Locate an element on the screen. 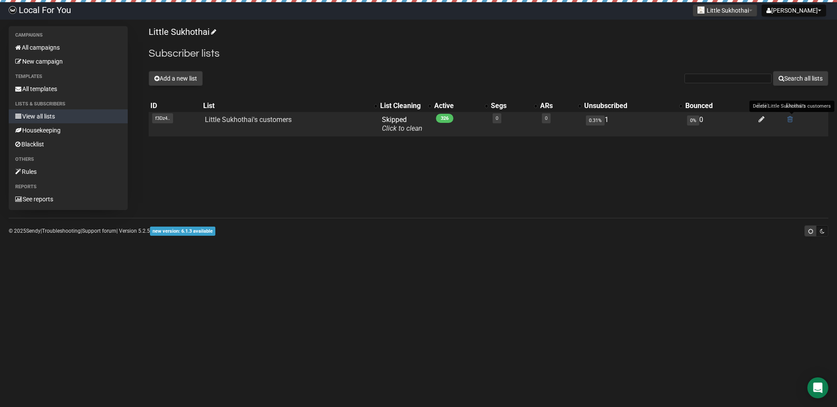 The height and width of the screenshot is (407, 837). span: 0% is located at coordinates (693, 120).